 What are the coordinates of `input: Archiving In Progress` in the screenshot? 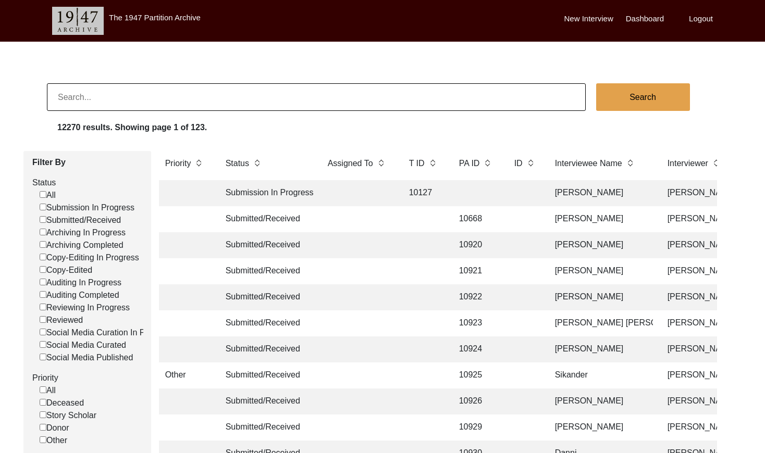 It's located at (43, 232).